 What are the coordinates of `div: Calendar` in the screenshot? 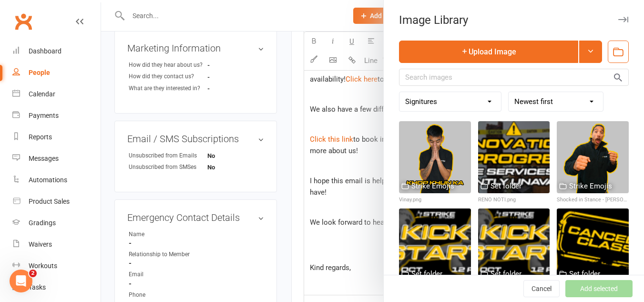 It's located at (42, 94).